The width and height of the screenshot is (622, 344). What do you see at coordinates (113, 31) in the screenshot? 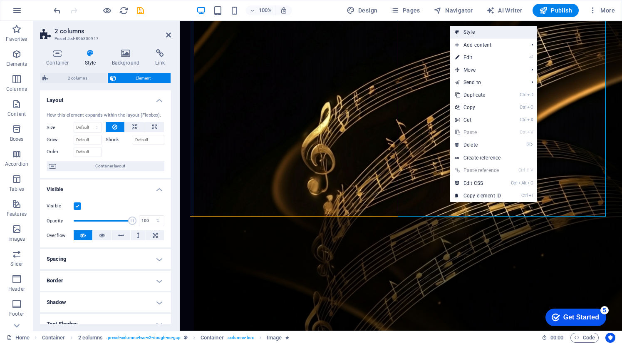
I see `h2: 2 columns` at bounding box center [113, 31].